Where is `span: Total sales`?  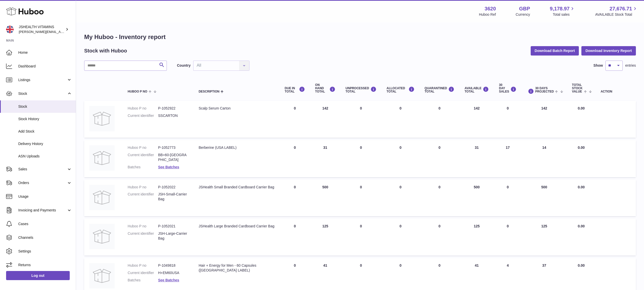
span: Total sales is located at coordinates (564, 14).